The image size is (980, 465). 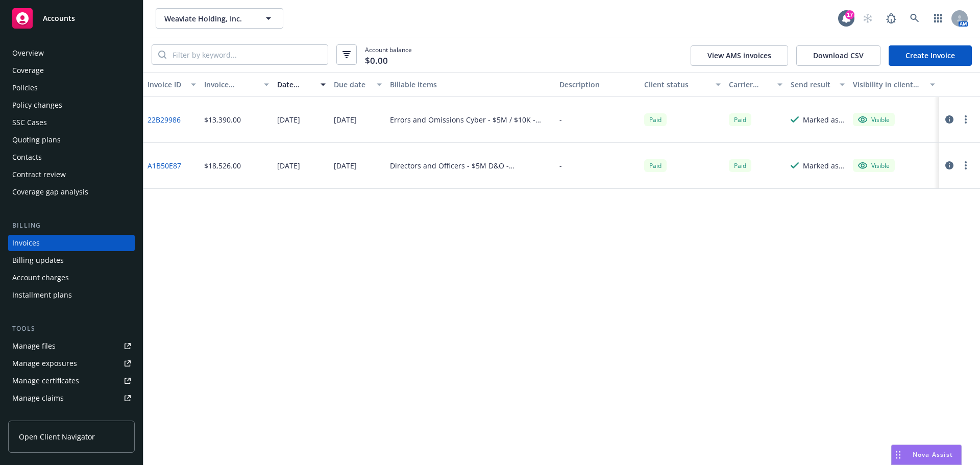 I want to click on a: Coverage gap analysis, so click(x=71, y=192).